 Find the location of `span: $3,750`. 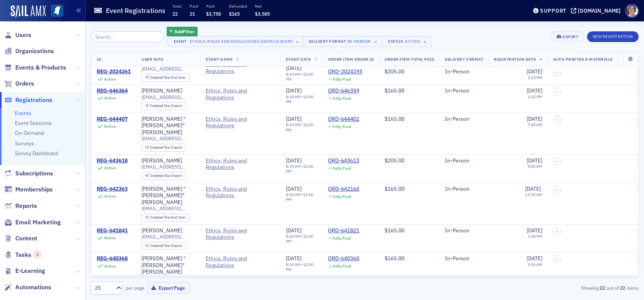

span: $3,750 is located at coordinates (213, 14).